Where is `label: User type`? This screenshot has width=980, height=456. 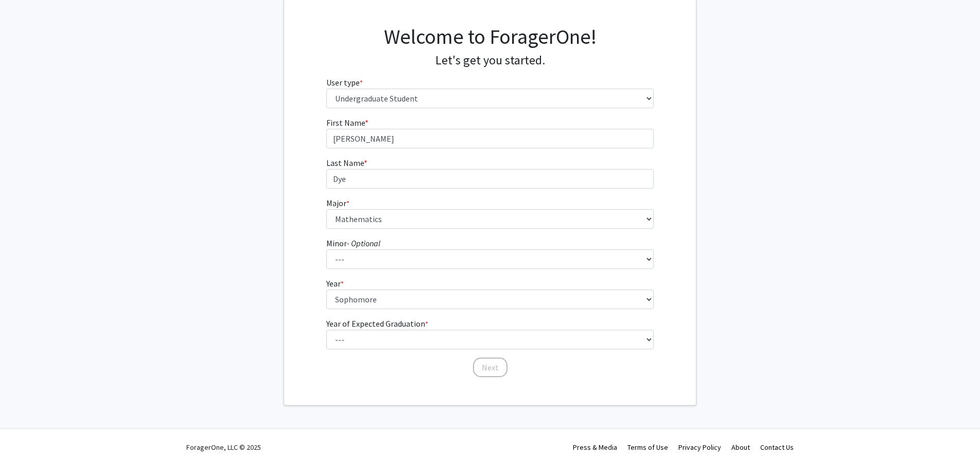
label: User type is located at coordinates (345, 82).